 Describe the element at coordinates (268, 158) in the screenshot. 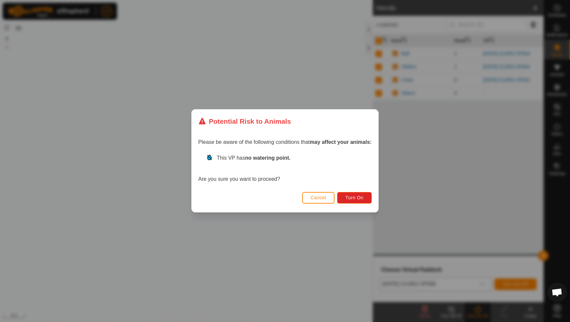

I see `strong: no watering point.` at that location.